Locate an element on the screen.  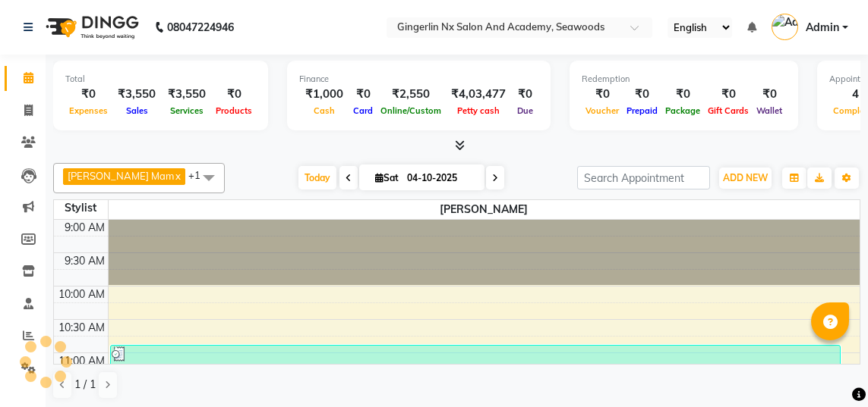
span: Due is located at coordinates (525, 111).